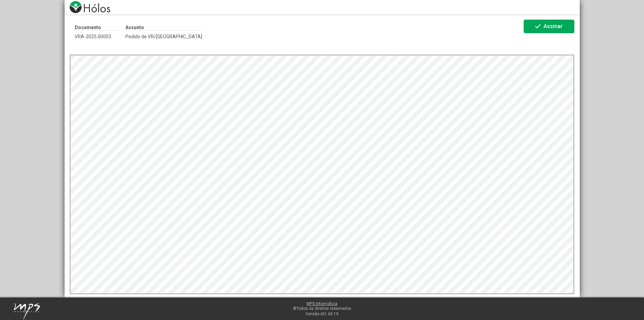 This screenshot has height=320, width=644. I want to click on p: Documento, so click(100, 28).